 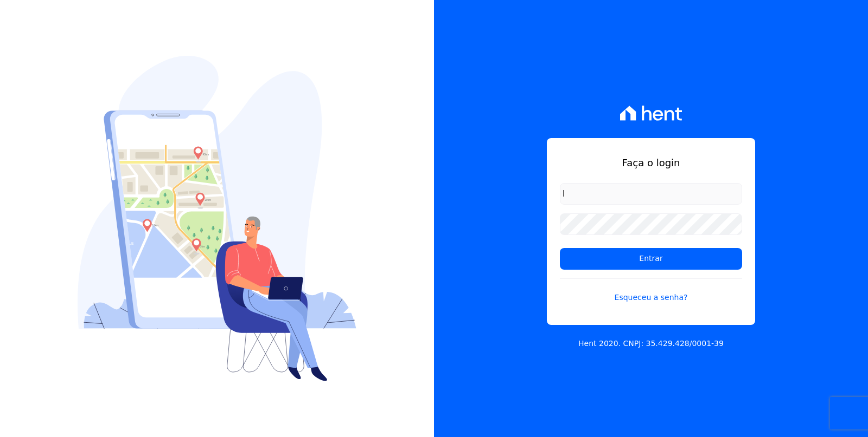 I want to click on h1: Faça o login, so click(x=651, y=163).